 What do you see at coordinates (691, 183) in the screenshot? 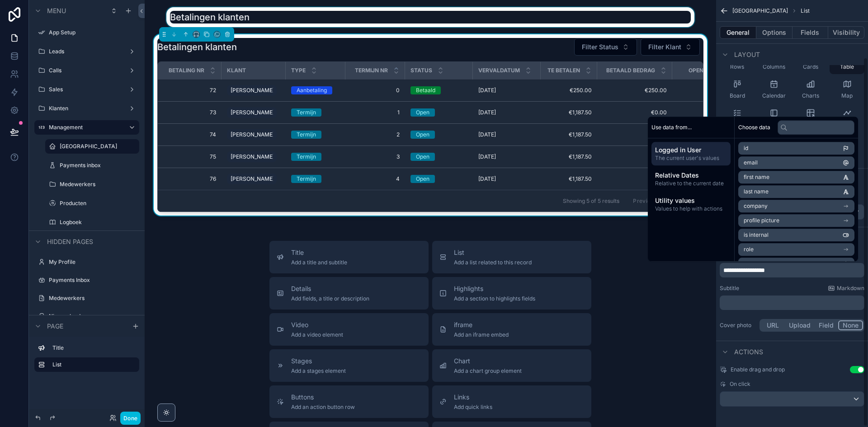
I see `span: Relative to the current date` at bounding box center [691, 183].